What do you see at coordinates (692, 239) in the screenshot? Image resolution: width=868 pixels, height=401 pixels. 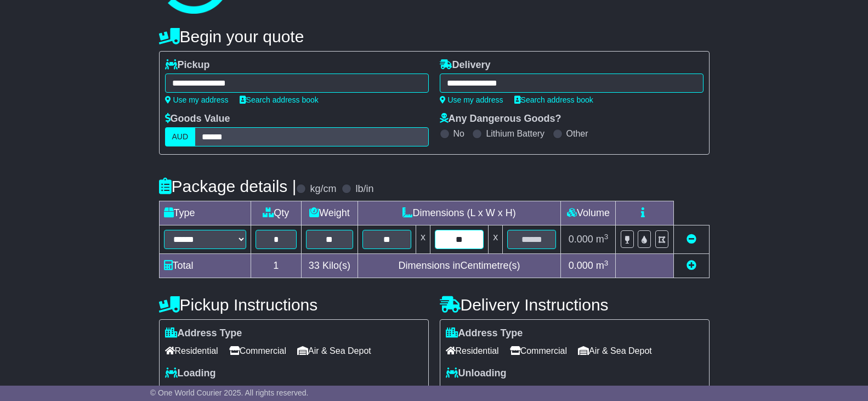 I see `a: Remove this item` at bounding box center [692, 239].